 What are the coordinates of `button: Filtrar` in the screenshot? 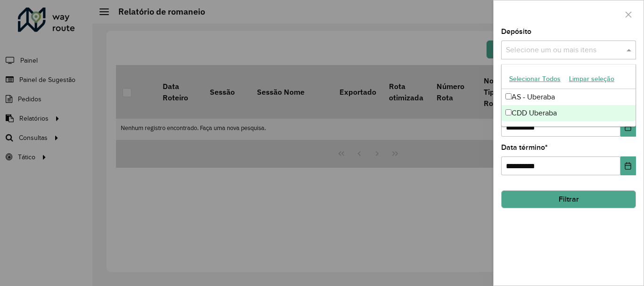 It's located at (569, 199).